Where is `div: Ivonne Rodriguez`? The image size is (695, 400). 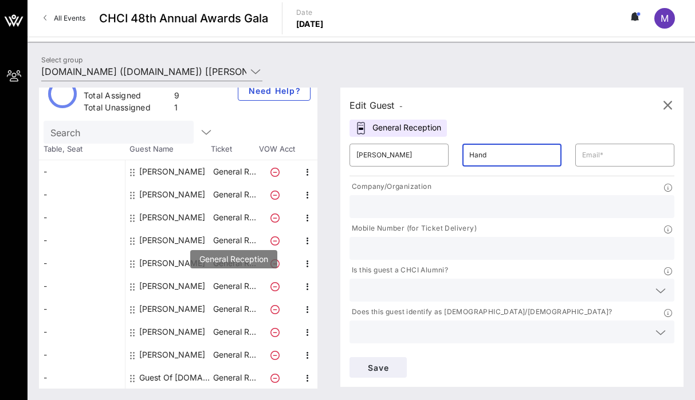 div: Ivonne Rodriguez is located at coordinates (172, 240).